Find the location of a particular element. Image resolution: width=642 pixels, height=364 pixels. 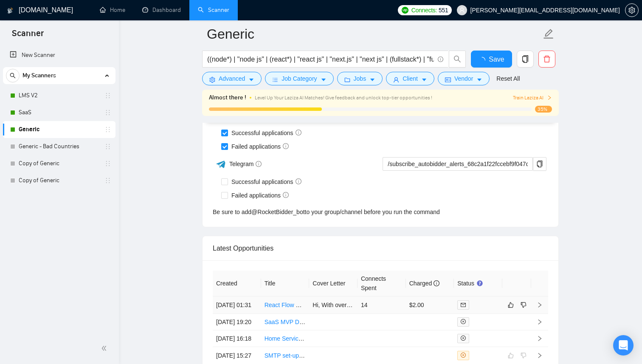

span: bars is located at coordinates (275, 79).